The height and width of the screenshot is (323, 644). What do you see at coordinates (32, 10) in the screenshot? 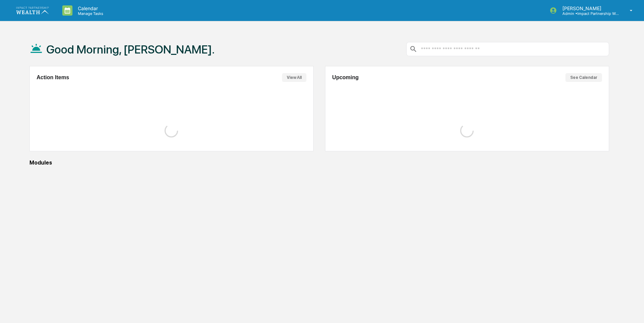
I see `img: logo` at bounding box center [32, 10].